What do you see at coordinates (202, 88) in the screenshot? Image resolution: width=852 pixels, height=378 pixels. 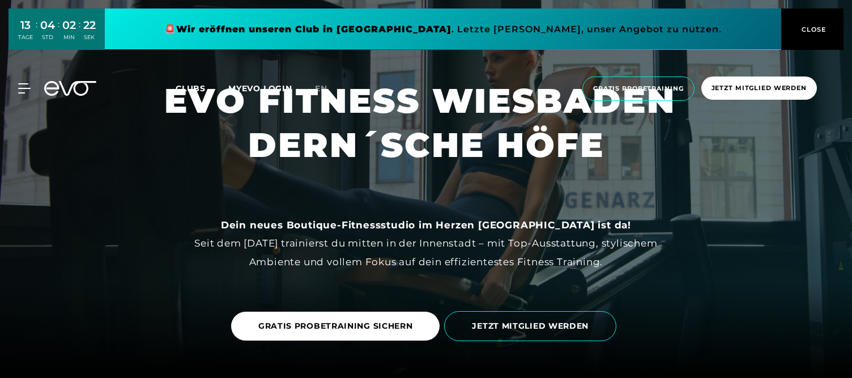 I see `a: Clubs` at bounding box center [202, 88].